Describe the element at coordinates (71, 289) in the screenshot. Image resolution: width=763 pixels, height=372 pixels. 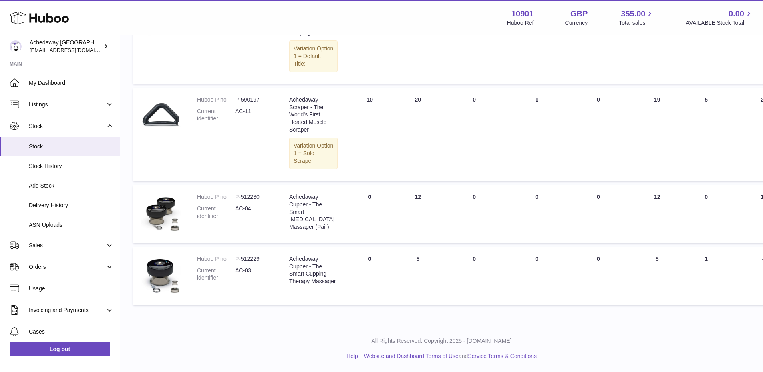
I see `span: Usage` at that location.